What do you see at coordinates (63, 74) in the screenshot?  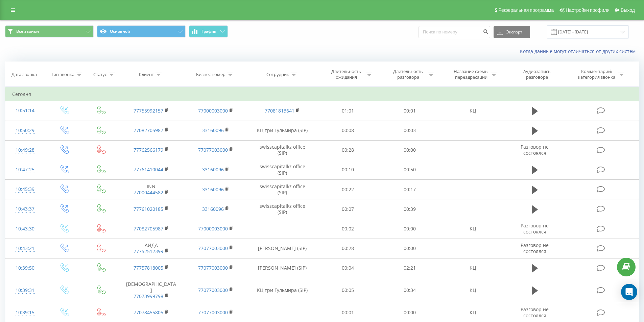 I see `div: Тип звонка` at bounding box center [63, 74].